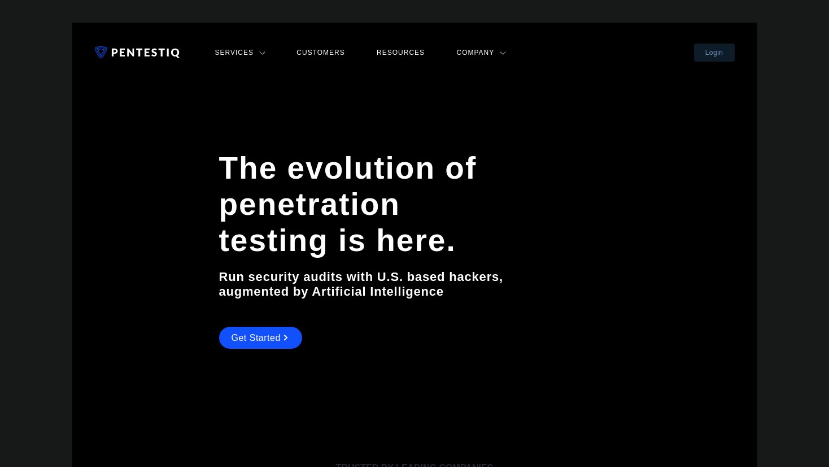 The height and width of the screenshot is (467, 829). Describe the element at coordinates (240, 53) in the screenshot. I see `a: Services` at that location.